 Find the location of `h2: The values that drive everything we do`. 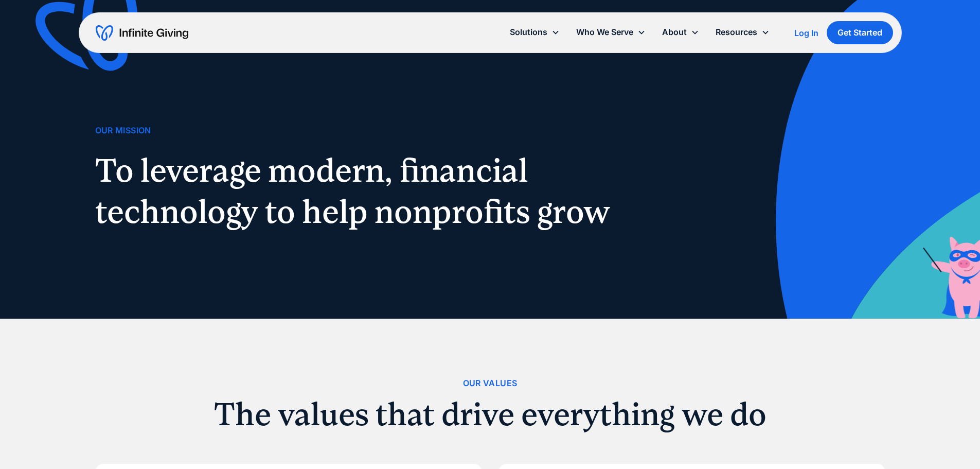

h2: The values that drive everything we do is located at coordinates (490, 414).